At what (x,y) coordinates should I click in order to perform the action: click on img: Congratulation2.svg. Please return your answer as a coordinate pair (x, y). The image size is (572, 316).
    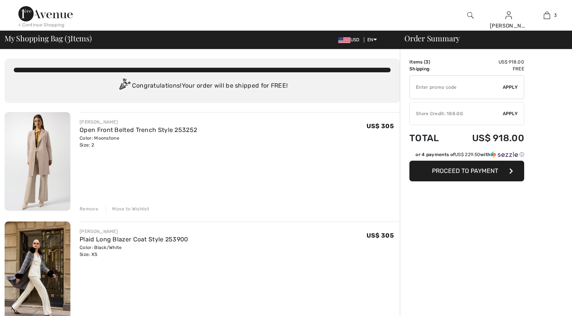
    Looking at the image, I should click on (124, 86).